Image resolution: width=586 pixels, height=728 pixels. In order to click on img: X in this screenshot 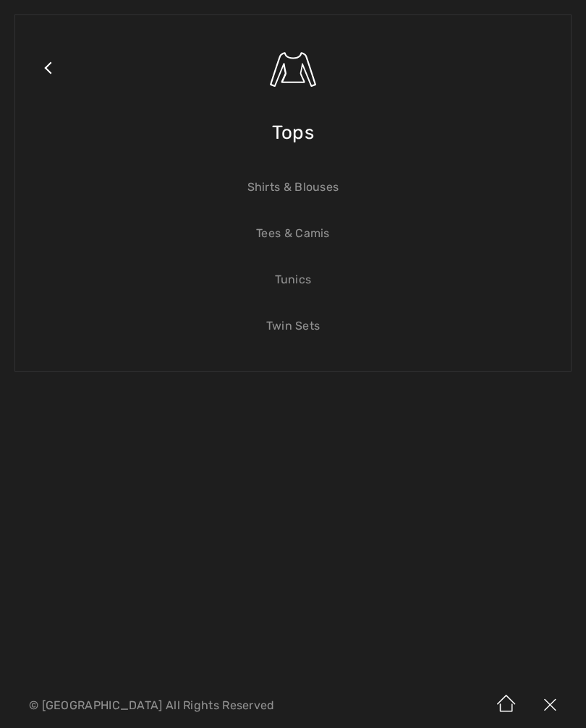, I will do `click(550, 706)`.